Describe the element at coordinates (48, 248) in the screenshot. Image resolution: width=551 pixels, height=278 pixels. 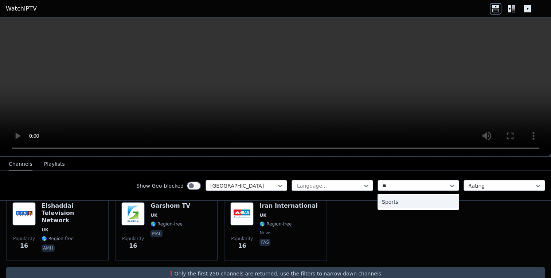
I see `p: amh` at that location.